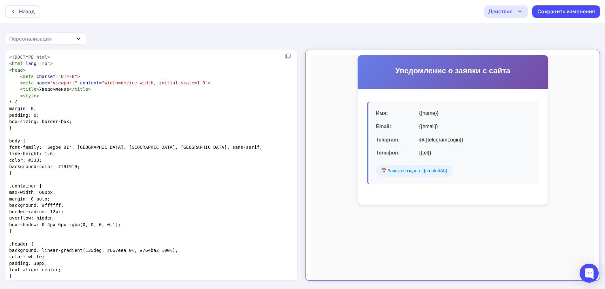  What do you see at coordinates (84, 85) in the screenshot?
I see `span: Telegram:` at bounding box center [84, 85].